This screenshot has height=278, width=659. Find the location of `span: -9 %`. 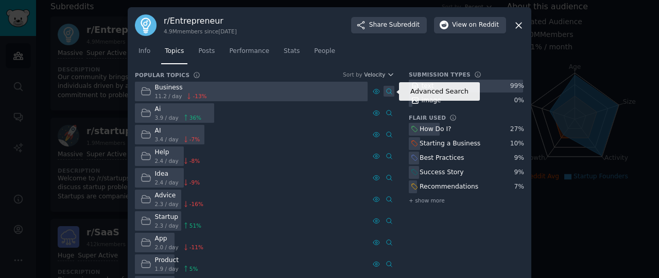

span: -9 % is located at coordinates (195, 183).